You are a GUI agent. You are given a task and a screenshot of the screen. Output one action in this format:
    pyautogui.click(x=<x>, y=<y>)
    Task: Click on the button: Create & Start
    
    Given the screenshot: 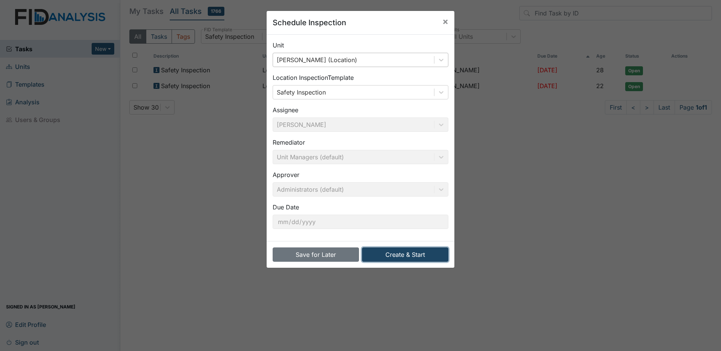 What is the action you would take?
    pyautogui.click(x=405, y=255)
    